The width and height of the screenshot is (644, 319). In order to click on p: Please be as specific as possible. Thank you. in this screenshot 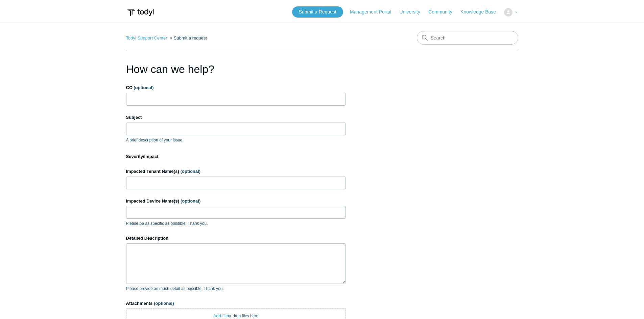, I will do `click(236, 224)`.